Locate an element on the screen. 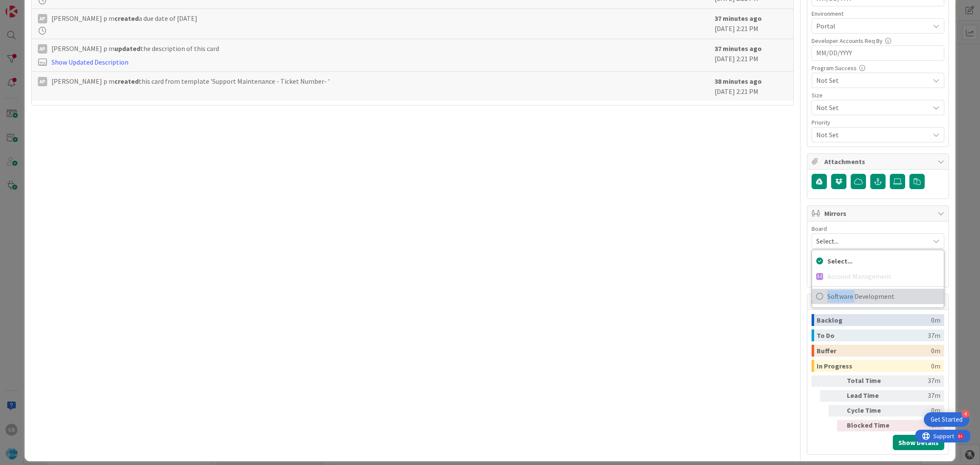  div: Priority is located at coordinates (878, 122).